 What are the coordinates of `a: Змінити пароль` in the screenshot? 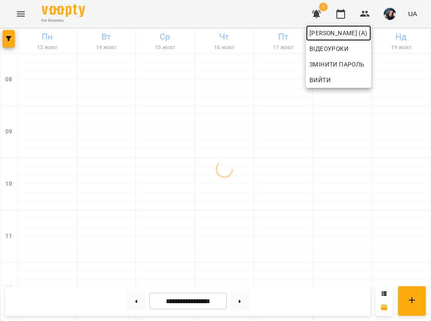 It's located at (339, 64).